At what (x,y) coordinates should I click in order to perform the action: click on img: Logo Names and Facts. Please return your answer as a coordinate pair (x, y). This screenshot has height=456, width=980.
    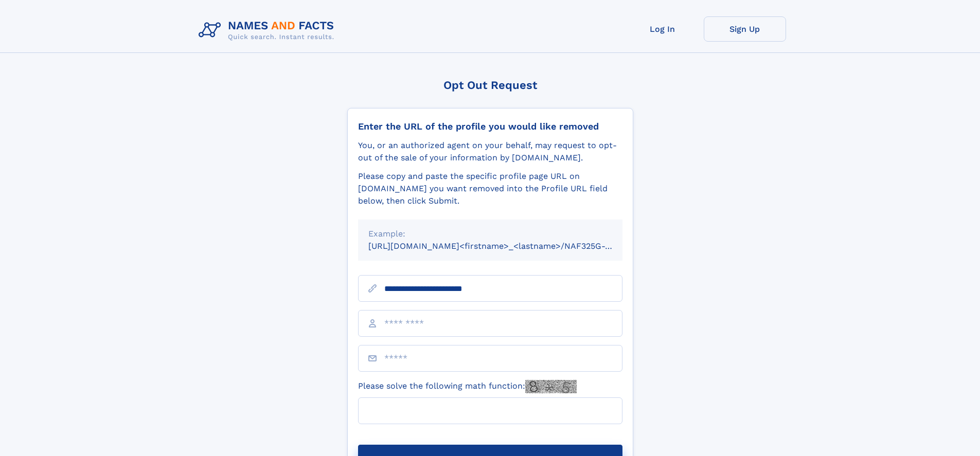
    Looking at the image, I should click on (269, 30).